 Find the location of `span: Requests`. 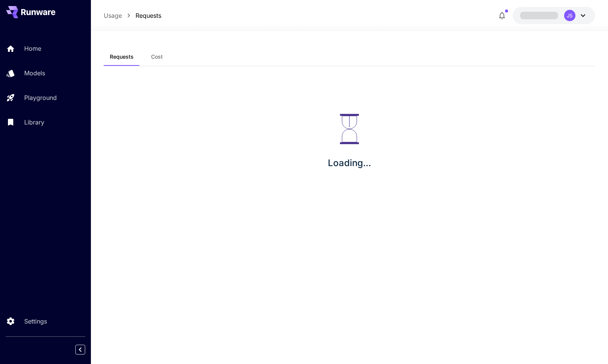

span: Requests is located at coordinates (122, 57).